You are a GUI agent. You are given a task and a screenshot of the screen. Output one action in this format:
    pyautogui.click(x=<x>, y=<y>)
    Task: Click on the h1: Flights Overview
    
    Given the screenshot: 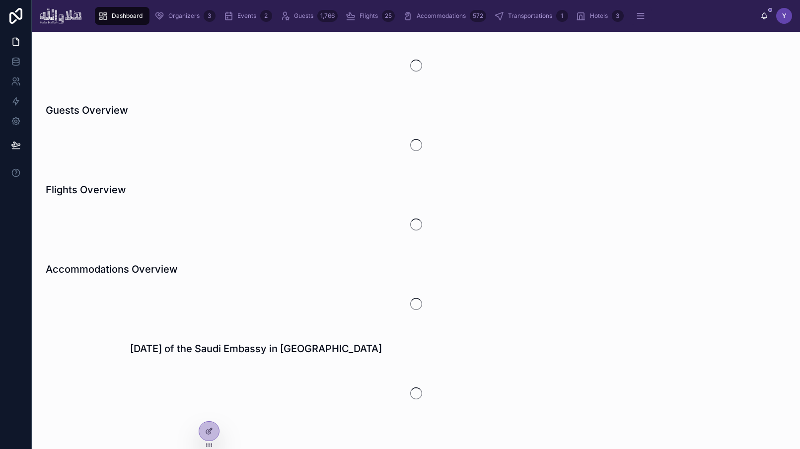 What is the action you would take?
    pyautogui.click(x=86, y=190)
    